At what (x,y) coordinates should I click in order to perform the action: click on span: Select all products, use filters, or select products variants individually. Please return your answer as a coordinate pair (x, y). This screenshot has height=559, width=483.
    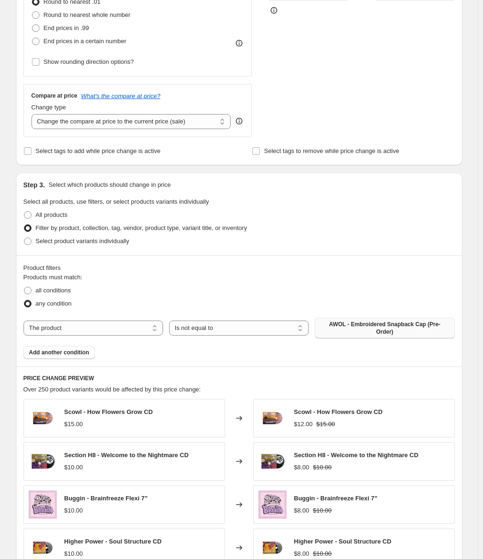
    Looking at the image, I should click on (116, 201).